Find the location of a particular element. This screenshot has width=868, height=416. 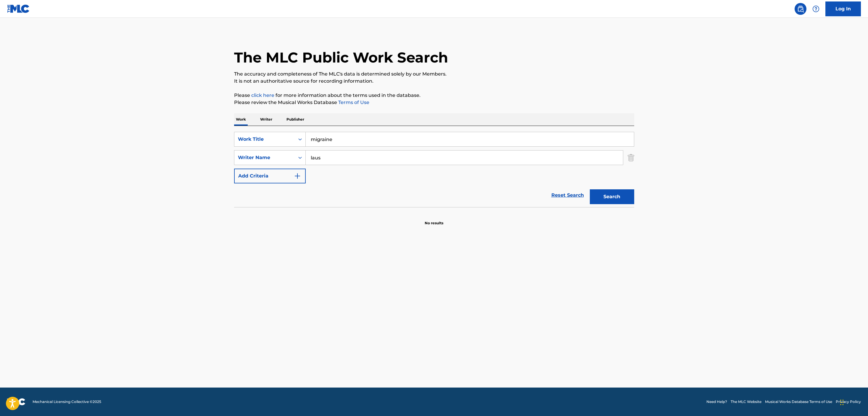

a: The MLC Website is located at coordinates (746, 401).